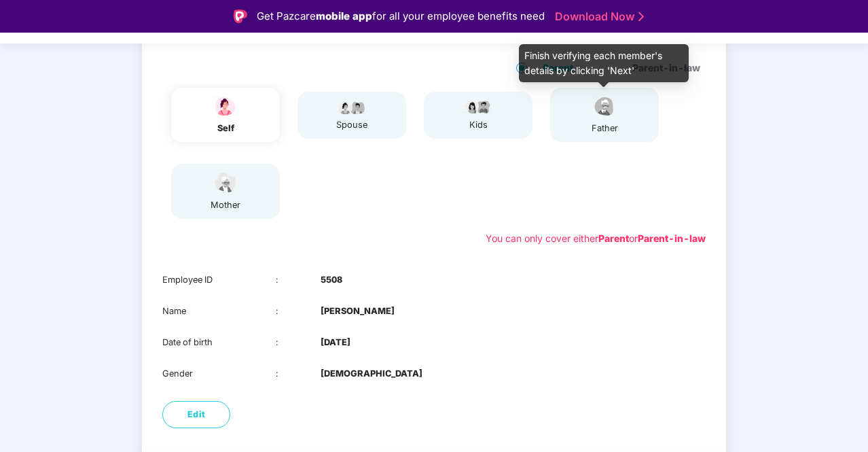 Image resolution: width=868 pixels, height=452 pixels. What do you see at coordinates (352, 125) in the screenshot?
I see `div: spouse` at bounding box center [352, 125].